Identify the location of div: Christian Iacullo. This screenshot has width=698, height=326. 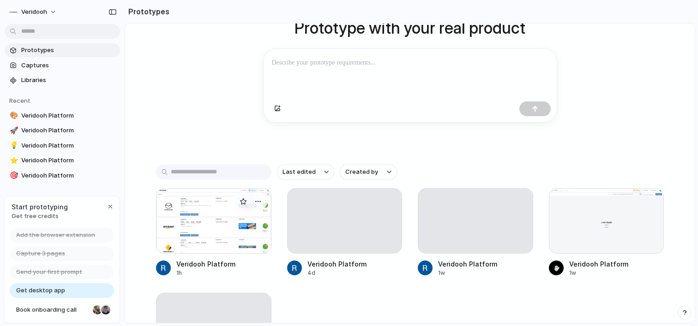
(106, 310).